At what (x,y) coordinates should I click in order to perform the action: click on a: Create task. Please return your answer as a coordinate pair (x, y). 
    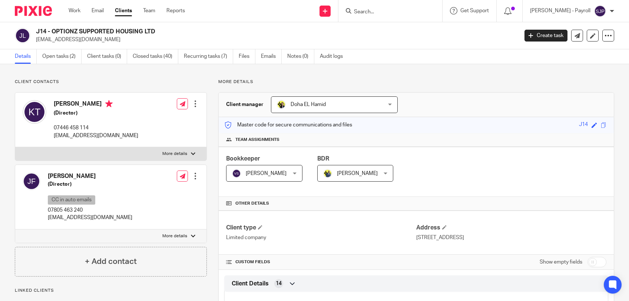
    Looking at the image, I should click on (546, 36).